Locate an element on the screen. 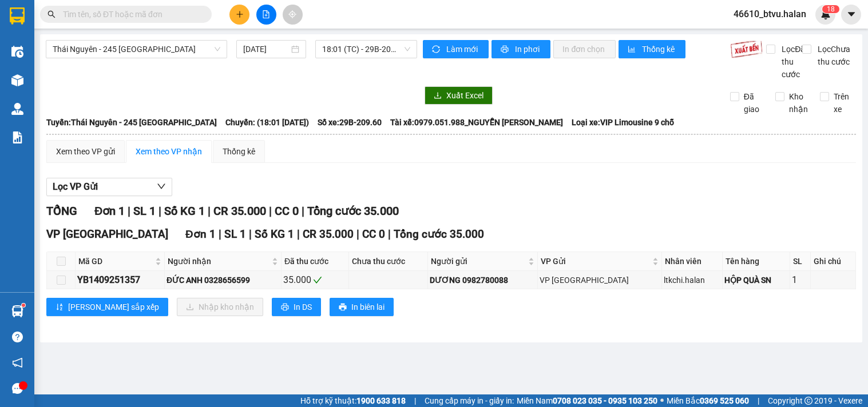 This screenshot has width=868, height=407. button: plus is located at coordinates (239, 14).